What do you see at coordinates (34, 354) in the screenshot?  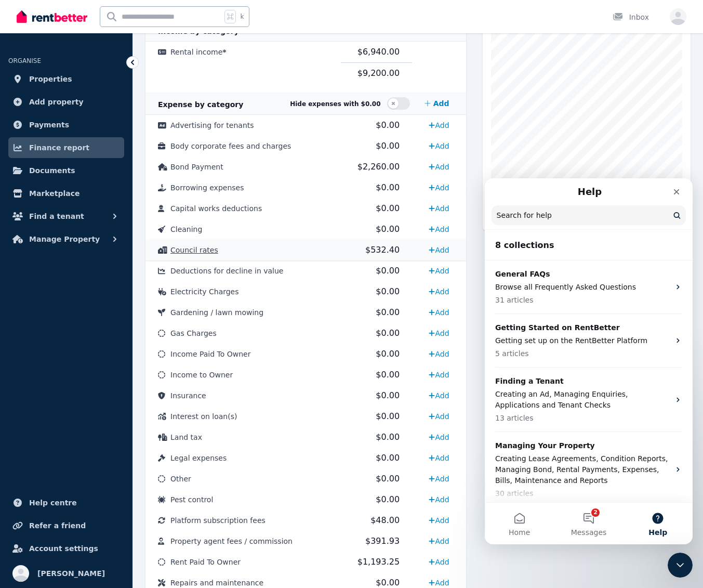 I see `span: Home` at bounding box center [34, 354].